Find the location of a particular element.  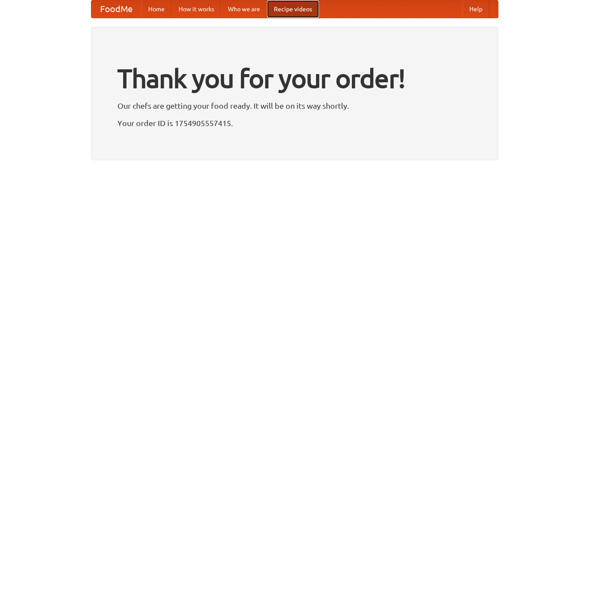

a: FoodMe is located at coordinates (116, 9).